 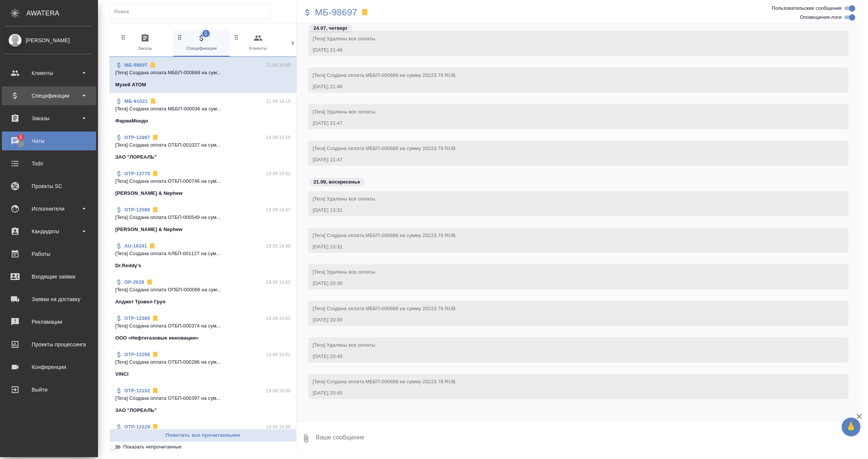 What do you see at coordinates (49, 276) in the screenshot?
I see `a: Входящие заявки` at bounding box center [49, 276].